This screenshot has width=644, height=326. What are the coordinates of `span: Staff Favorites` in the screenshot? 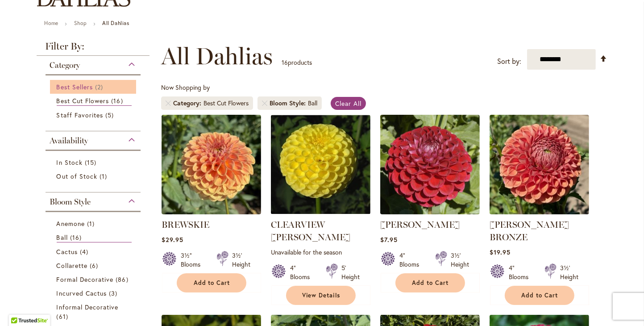 It's located at (80, 115).